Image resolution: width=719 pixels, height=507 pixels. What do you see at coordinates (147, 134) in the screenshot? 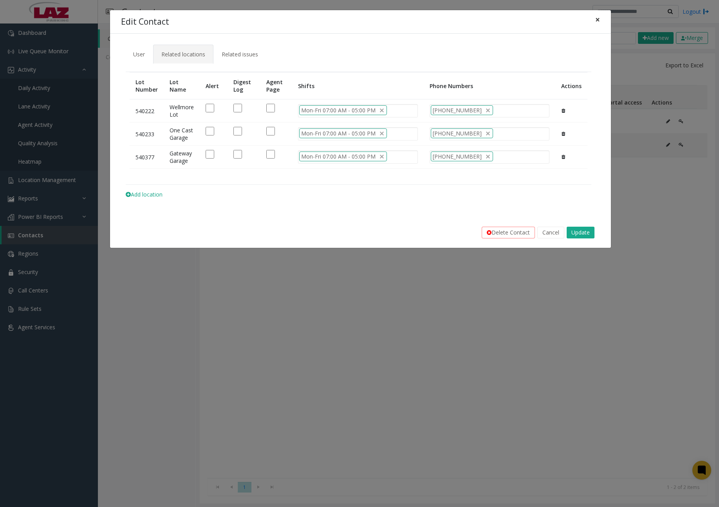
I see `td: 540233` at bounding box center [147, 134].